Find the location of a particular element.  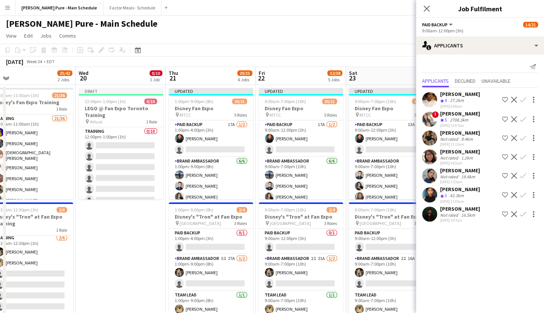

a: Edit is located at coordinates (28, 36).